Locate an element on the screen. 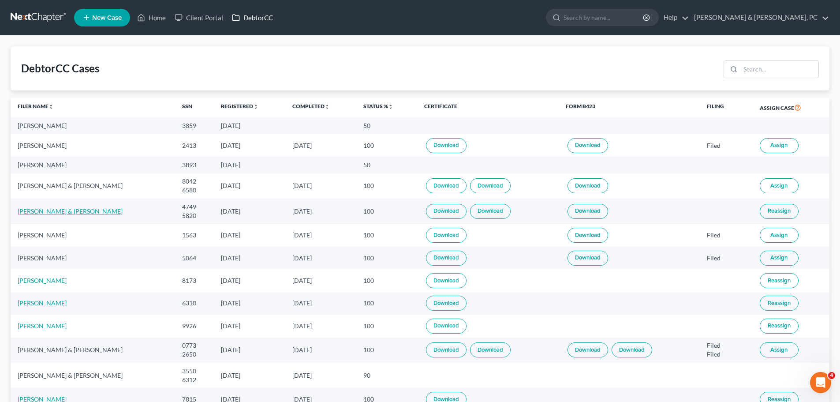 This screenshot has height=402, width=840. div: 0773 is located at coordinates (195, 345).